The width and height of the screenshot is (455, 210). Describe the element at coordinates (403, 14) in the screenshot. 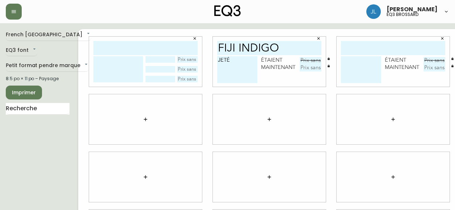

I see `h5: eq3 brossard` at that location.